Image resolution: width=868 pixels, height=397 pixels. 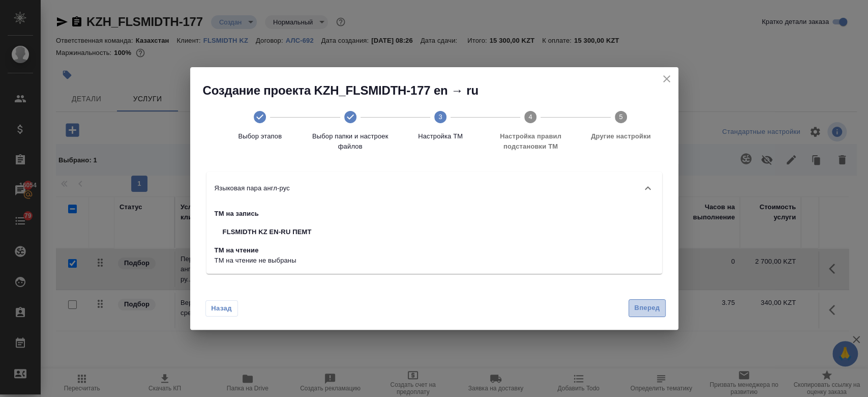 I want to click on span: Настройка правил подстановки TM, so click(x=530, y=141).